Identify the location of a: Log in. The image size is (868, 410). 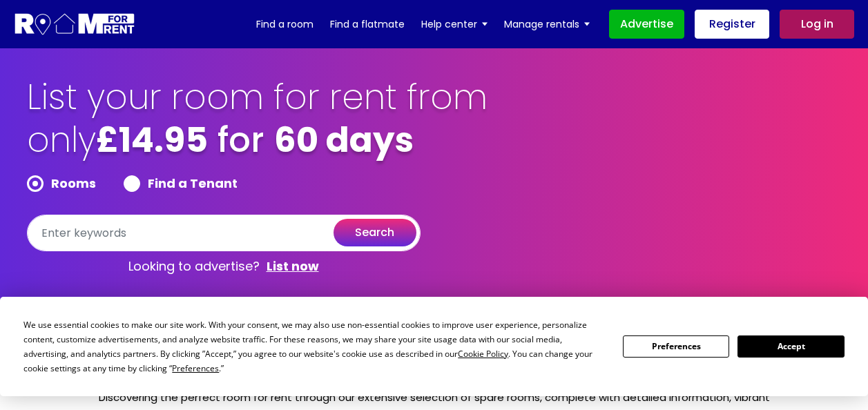
(817, 24).